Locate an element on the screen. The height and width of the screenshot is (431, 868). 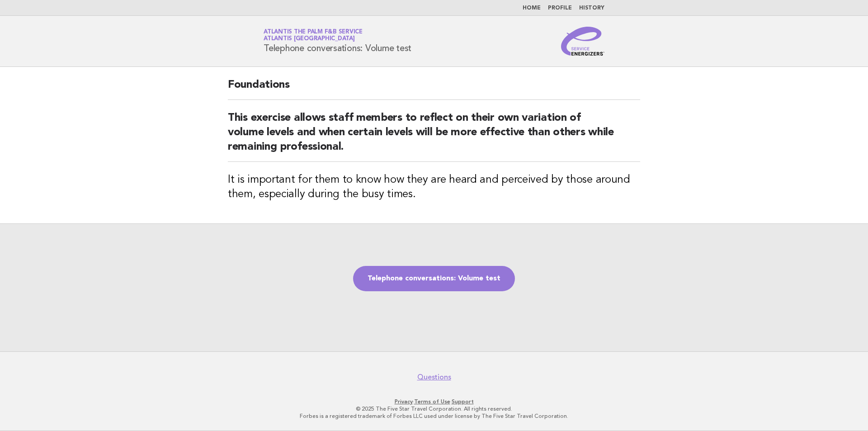
img: Service Energizers is located at coordinates (583, 41).